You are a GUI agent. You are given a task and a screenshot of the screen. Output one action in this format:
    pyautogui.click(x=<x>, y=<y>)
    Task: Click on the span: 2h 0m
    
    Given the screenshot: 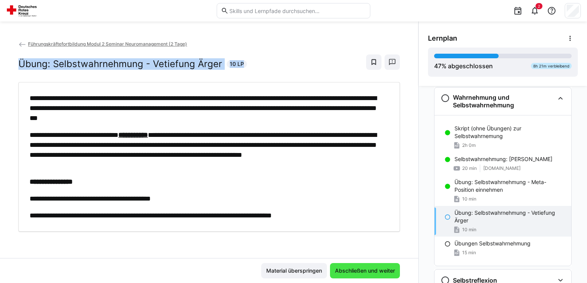 What is the action you would take?
    pyautogui.click(x=468, y=146)
    